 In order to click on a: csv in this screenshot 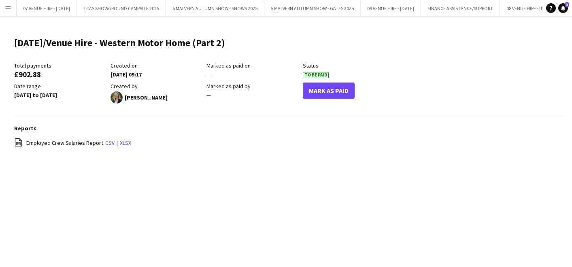, I will do `click(110, 143)`.